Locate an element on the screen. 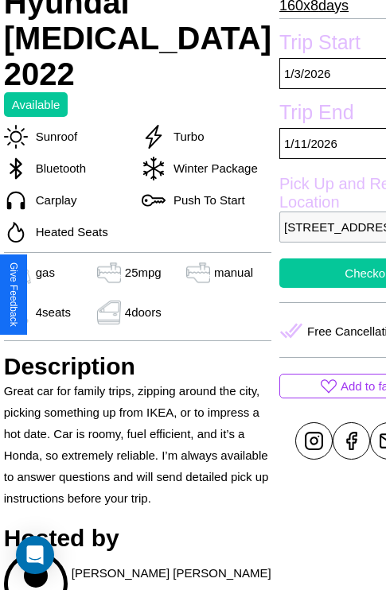 The image size is (386, 590). p: Turbo is located at coordinates (185, 136).